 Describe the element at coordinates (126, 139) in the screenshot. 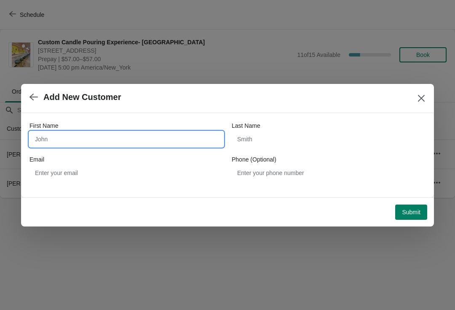

I see `input: John` at that location.